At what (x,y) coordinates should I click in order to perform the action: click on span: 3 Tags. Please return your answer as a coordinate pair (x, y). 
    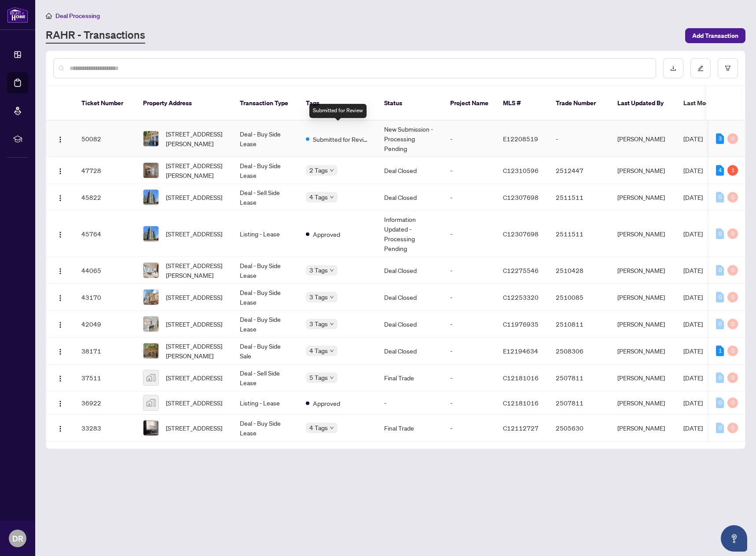
    Looking at the image, I should click on (319, 269).